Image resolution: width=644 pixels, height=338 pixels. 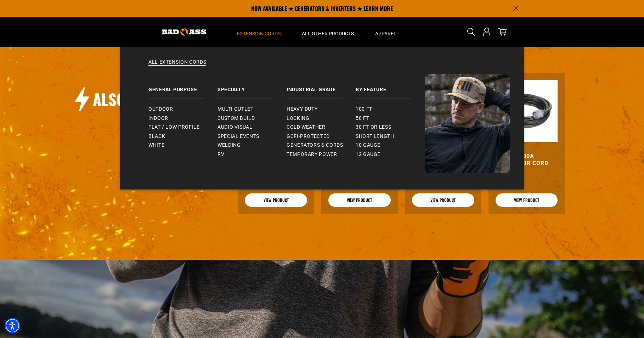 I want to click on a: Multi-Outlet, so click(x=252, y=109).